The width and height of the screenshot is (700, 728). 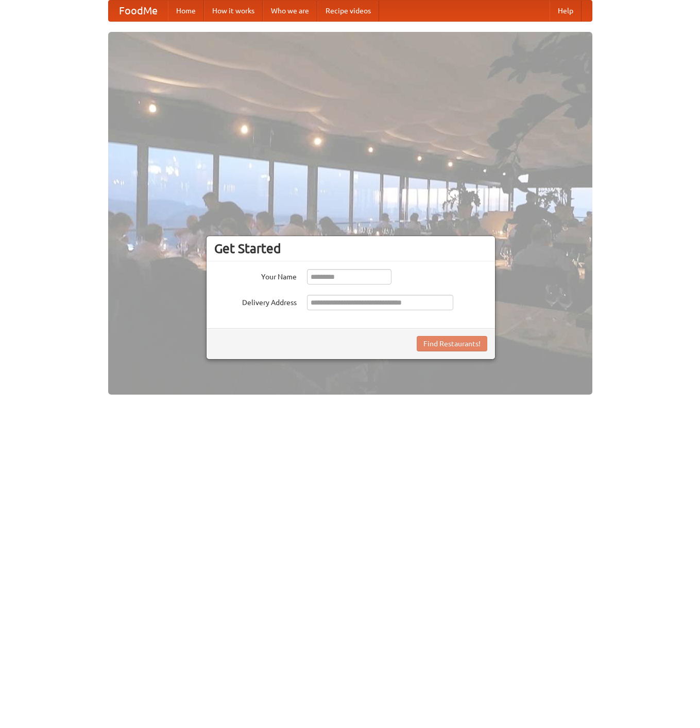 I want to click on button: Find Restaurants!, so click(x=451, y=344).